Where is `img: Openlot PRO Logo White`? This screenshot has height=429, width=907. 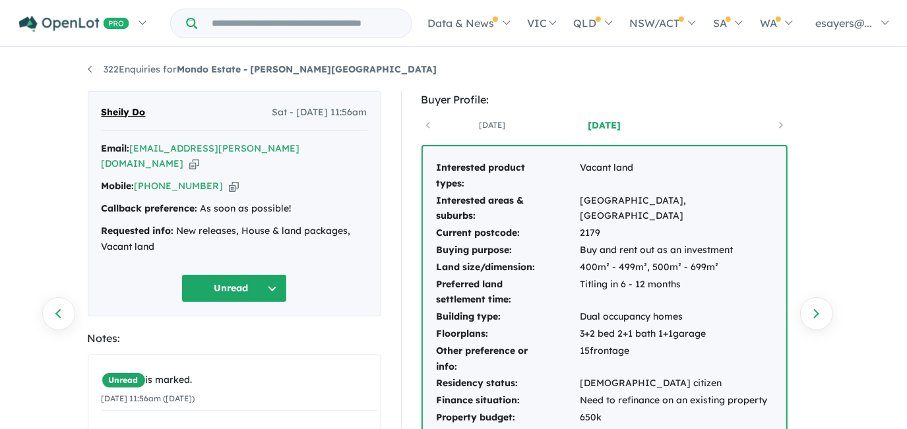
img: Openlot PRO Logo White is located at coordinates (74, 24).